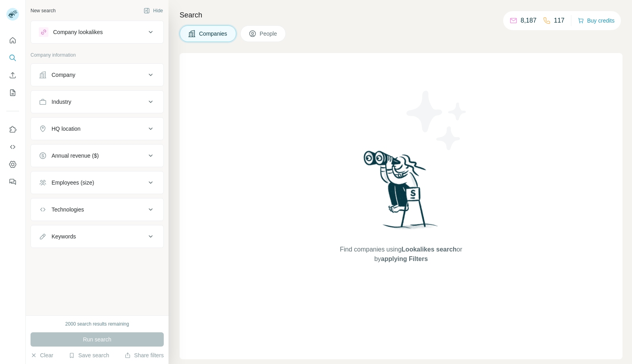 This screenshot has width=632, height=364. I want to click on div: New search, so click(43, 11).